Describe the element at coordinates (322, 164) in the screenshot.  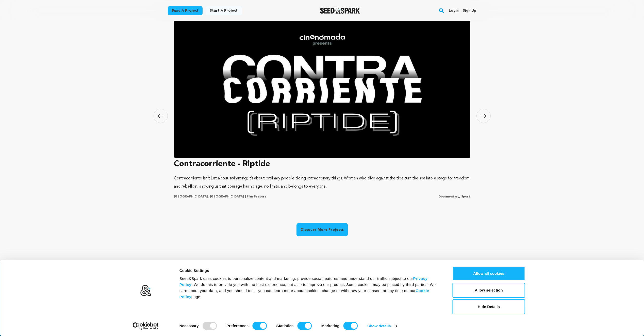
I see `h3: Contracorriente - Riptide` at that location.